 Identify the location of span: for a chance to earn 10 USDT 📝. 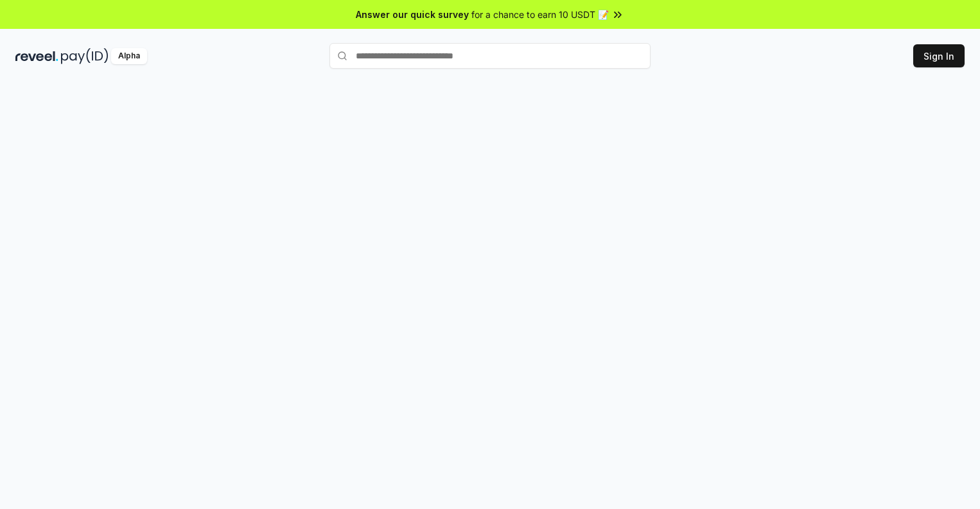
(540, 14).